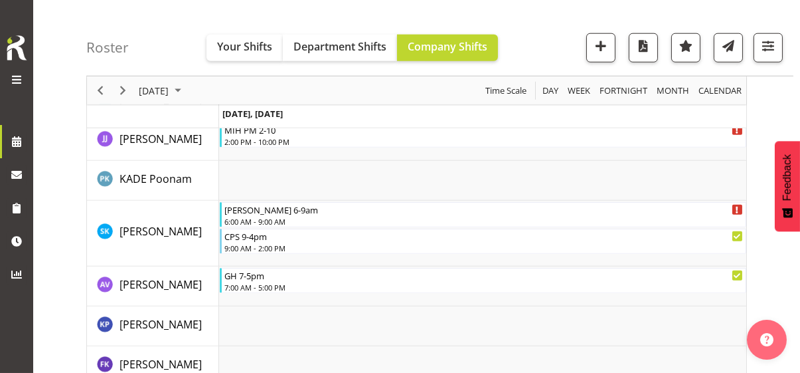 This screenshot has height=373, width=800. I want to click on span: Day, so click(551, 90).